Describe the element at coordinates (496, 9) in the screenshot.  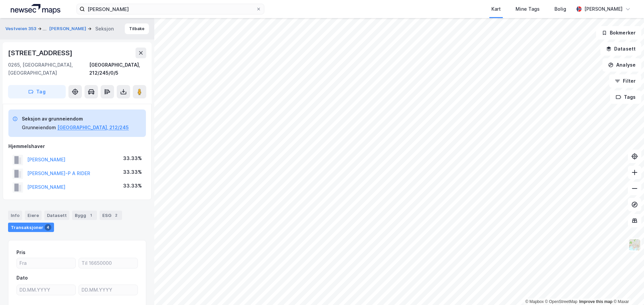
I see `div: Kart` at that location.